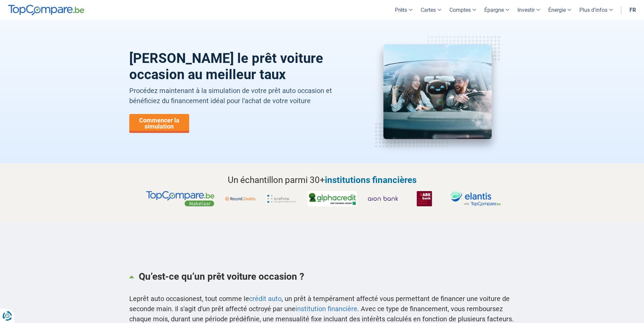 The height and width of the screenshot is (323, 644). I want to click on span: crédit auto, so click(265, 299).